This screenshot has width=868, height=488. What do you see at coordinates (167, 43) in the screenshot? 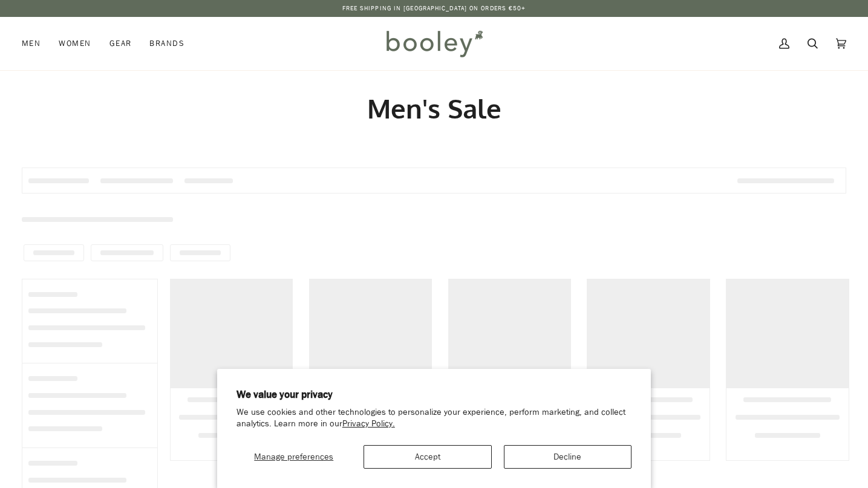
I see `span: Brands` at bounding box center [167, 43].